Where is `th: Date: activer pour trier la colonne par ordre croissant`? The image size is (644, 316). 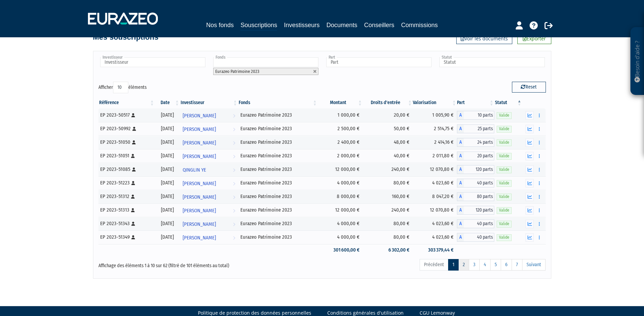
th: Date: activer pour trier la colonne par ordre croissant is located at coordinates (167, 103).